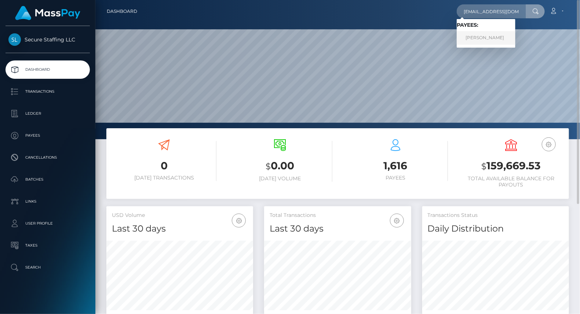  I want to click on a: Taxes, so click(48, 246).